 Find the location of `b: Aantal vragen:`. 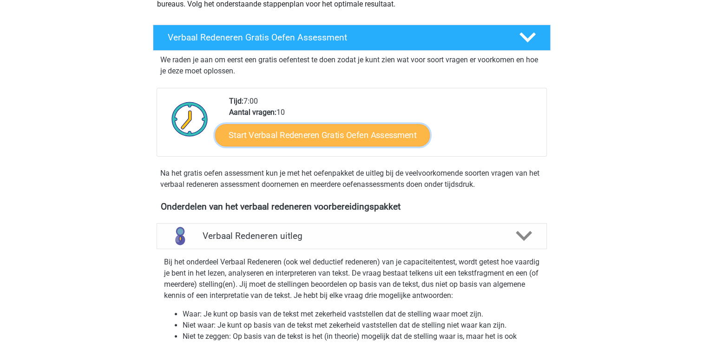

b: Aantal vragen: is located at coordinates (253, 112).